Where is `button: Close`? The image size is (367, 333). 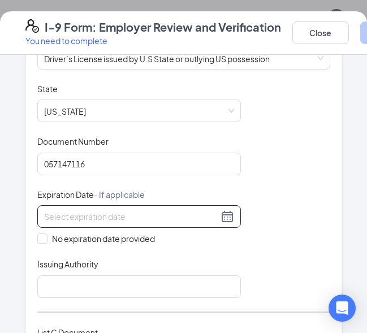 button: Close is located at coordinates (321, 33).